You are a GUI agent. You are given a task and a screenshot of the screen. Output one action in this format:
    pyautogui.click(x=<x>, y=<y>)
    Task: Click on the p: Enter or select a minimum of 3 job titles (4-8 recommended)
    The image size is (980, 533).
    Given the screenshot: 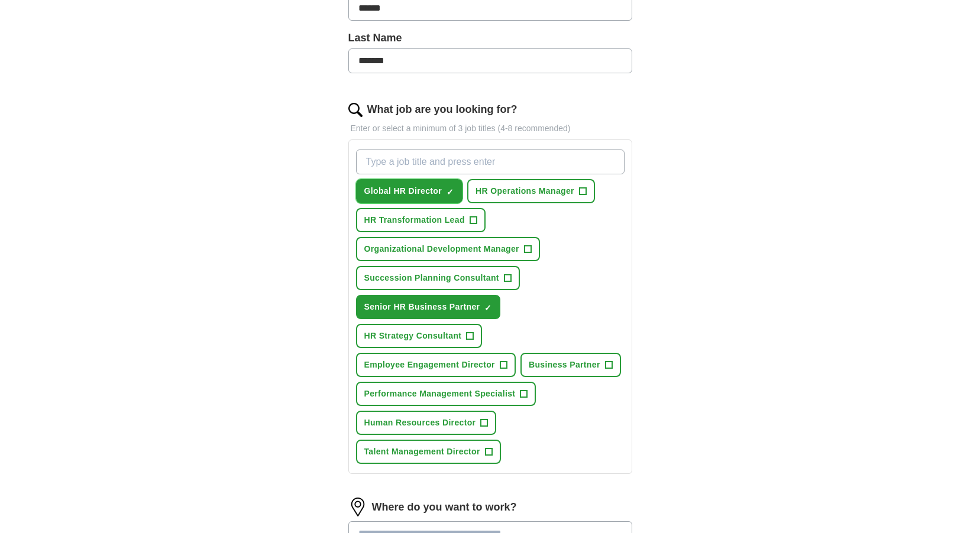 What is the action you would take?
    pyautogui.click(x=490, y=128)
    